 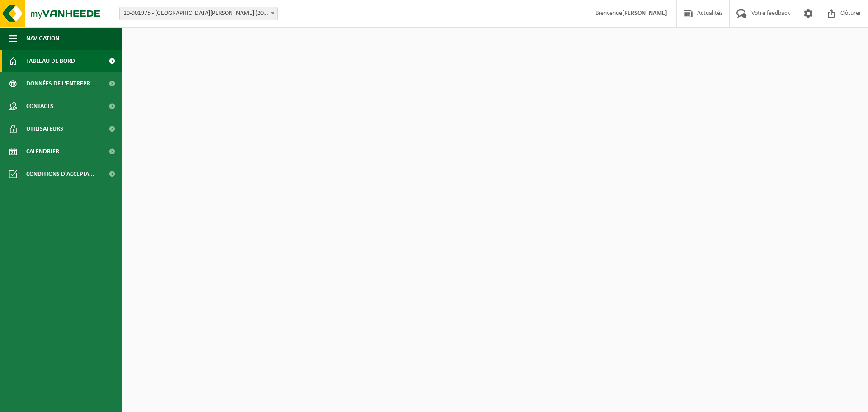 What do you see at coordinates (61, 83) in the screenshot?
I see `span: Données de l'entrepr...` at bounding box center [61, 83].